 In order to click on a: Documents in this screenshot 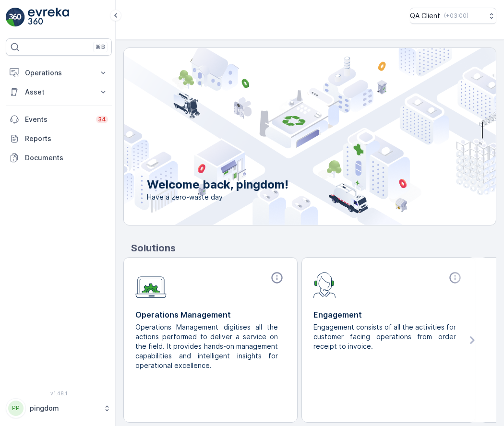, I will do `click(59, 158)`.